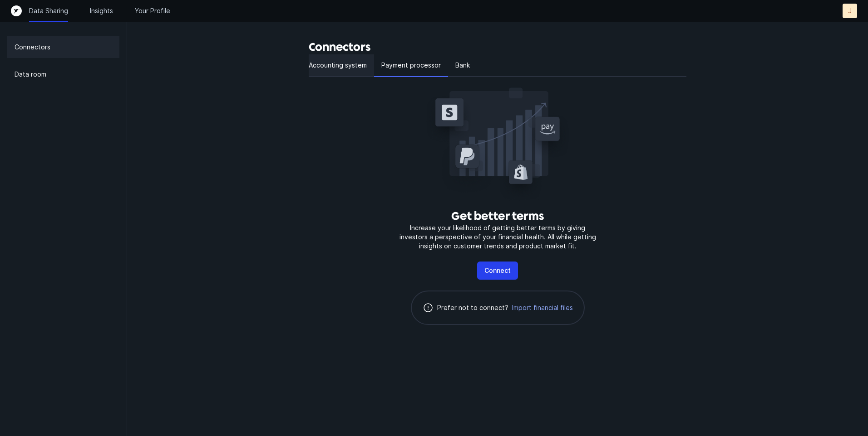  Describe the element at coordinates (63, 47) in the screenshot. I see `a: Connectors` at that location.